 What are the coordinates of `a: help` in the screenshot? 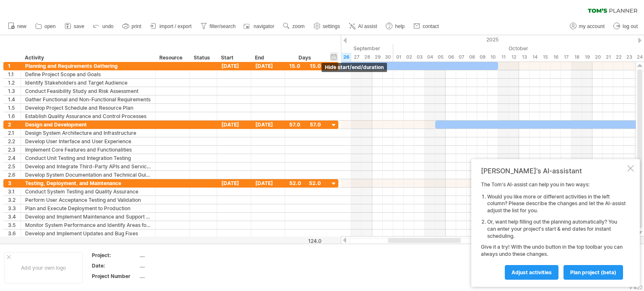 It's located at (395, 26).